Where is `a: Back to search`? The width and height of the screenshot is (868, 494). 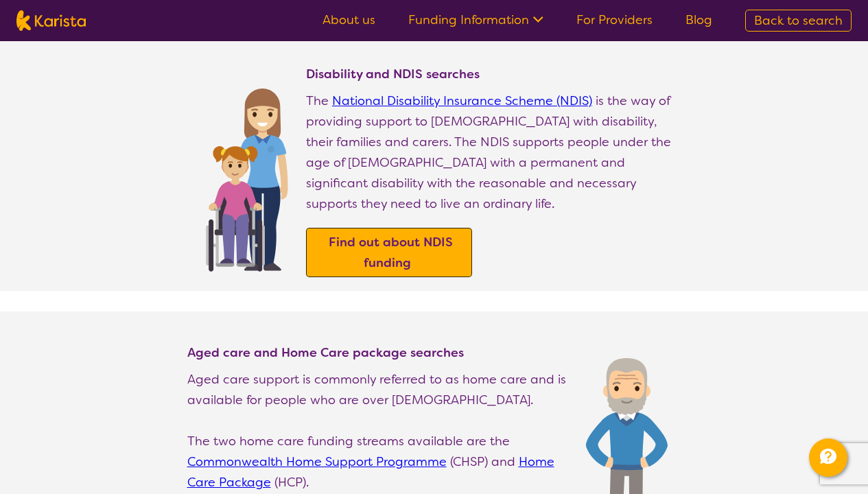 a: Back to search is located at coordinates (798, 21).